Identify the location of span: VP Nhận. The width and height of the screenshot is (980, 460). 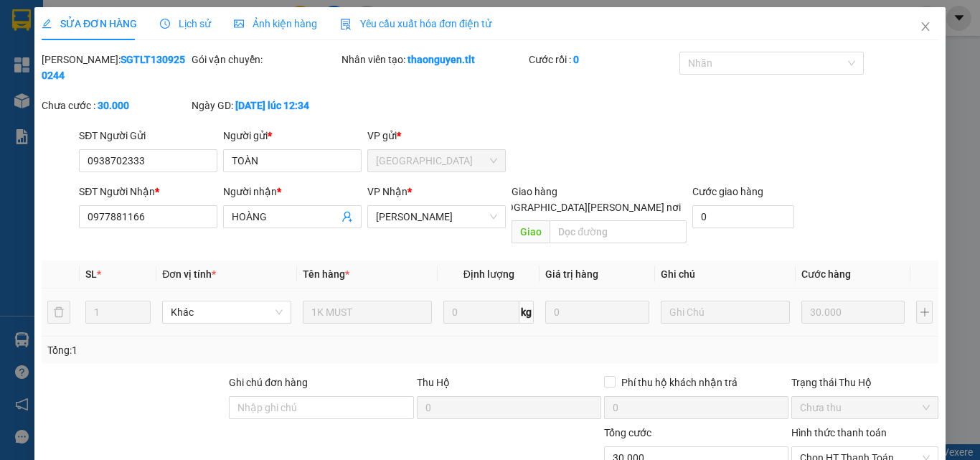
(388, 192).